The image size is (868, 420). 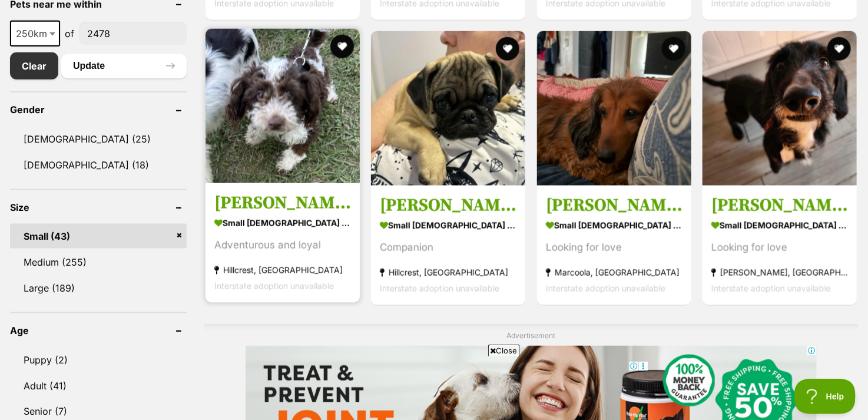 I want to click on span: 250km, so click(x=35, y=34).